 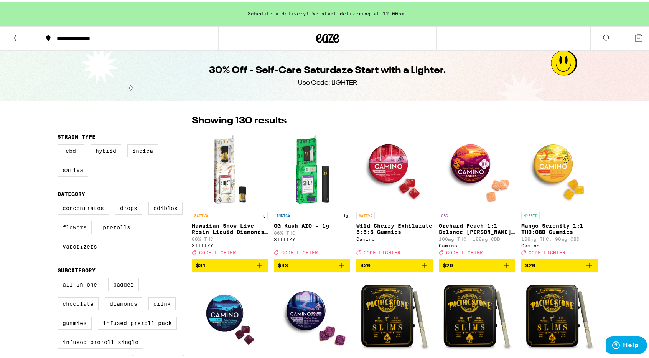 I want to click on a: Open page for Wild Cherry Exhilarate 5:5:5 Gummies from Camino, so click(x=394, y=193).